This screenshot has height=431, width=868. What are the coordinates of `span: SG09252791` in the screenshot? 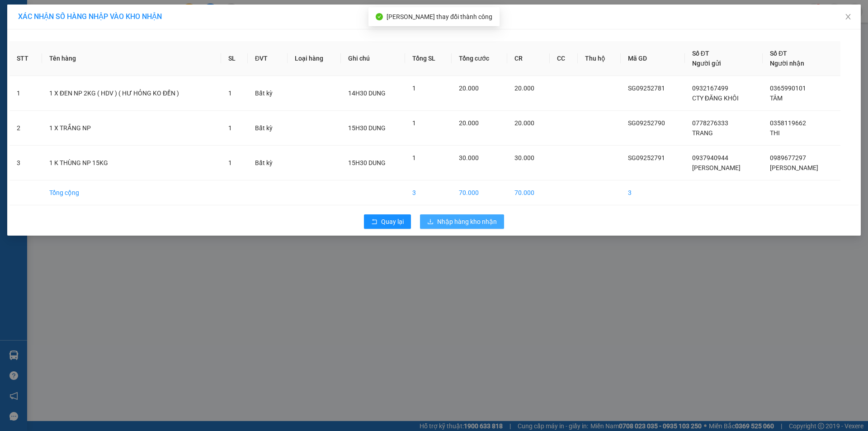 It's located at (646, 158).